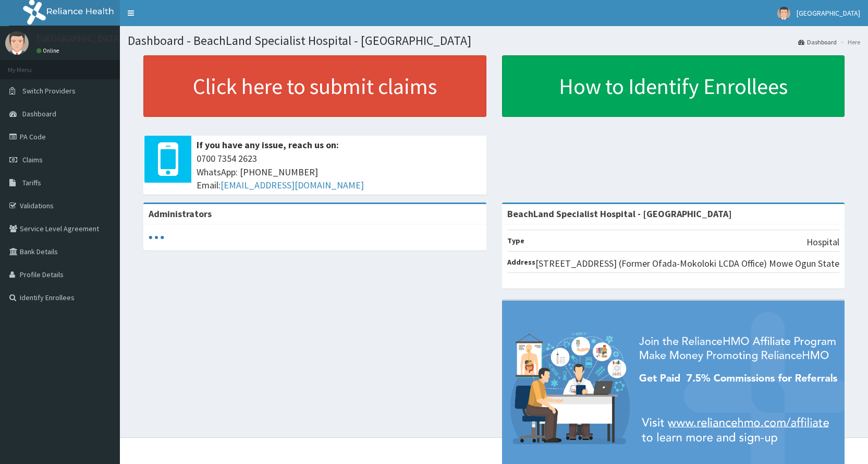 The height and width of the screenshot is (464, 868). What do you see at coordinates (315, 86) in the screenshot?
I see `a: Click here to submit claims` at bounding box center [315, 86].